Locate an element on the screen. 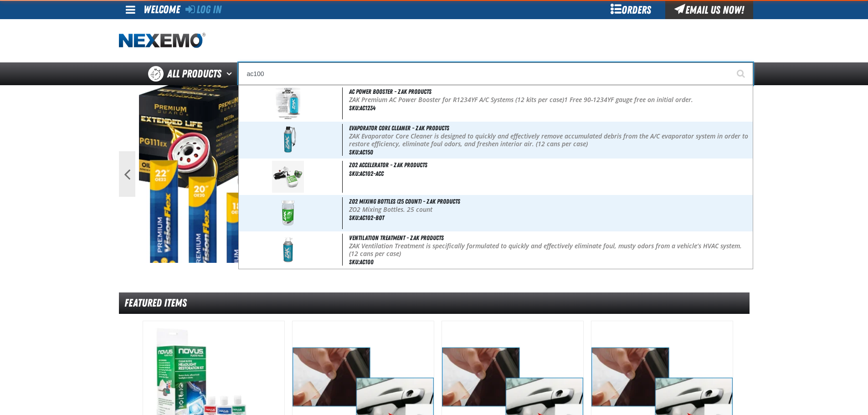 This screenshot has width=868, height=415. span: ZO2 Accelerator - ZAK Products is located at coordinates (388, 165).